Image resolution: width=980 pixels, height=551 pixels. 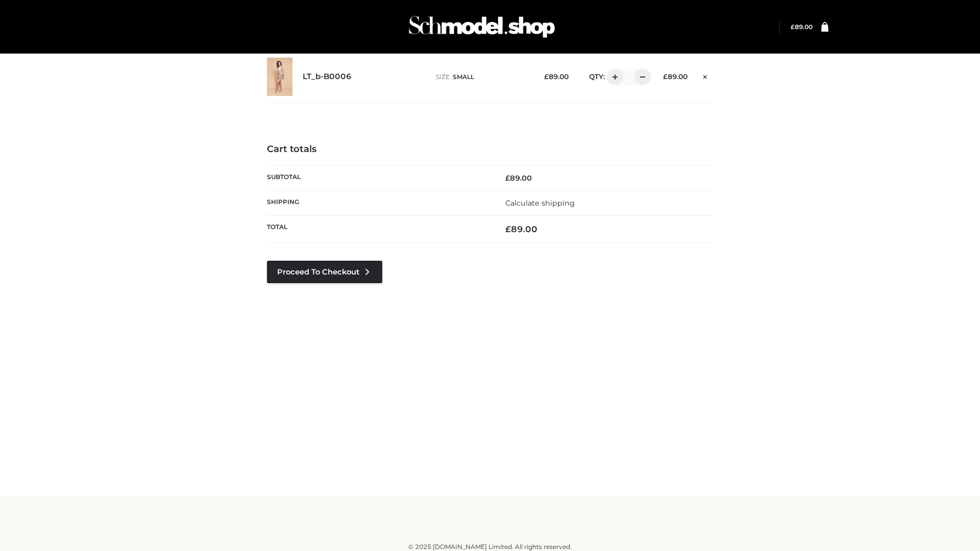 What do you see at coordinates (327, 77) in the screenshot?
I see `a: LT_b-B0006` at bounding box center [327, 77].